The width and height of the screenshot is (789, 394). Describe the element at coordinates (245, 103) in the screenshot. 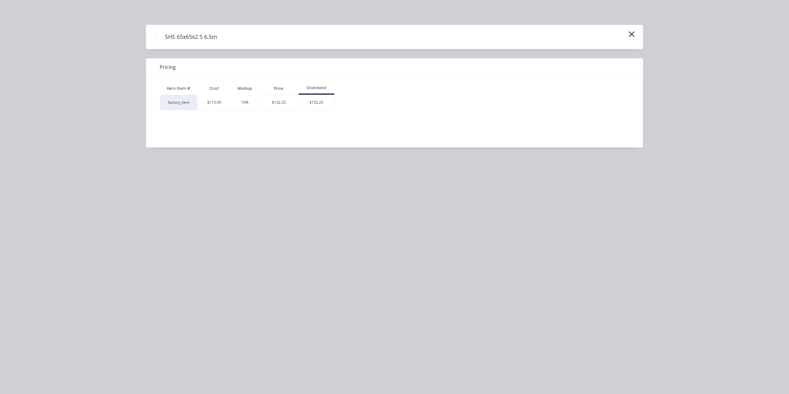

I see `div: 15%` at that location.